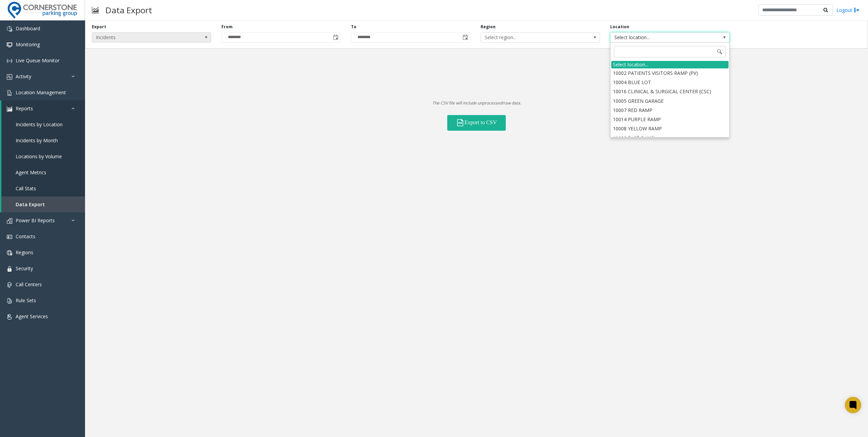 This screenshot has width=868, height=437. I want to click on label: Export, so click(99, 27).